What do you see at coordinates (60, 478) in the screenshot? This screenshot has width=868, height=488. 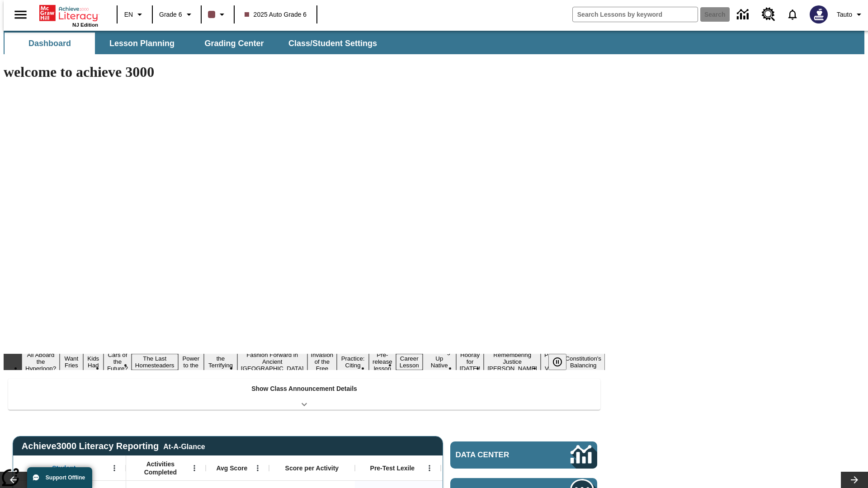 I see `button: Support Offline` at bounding box center [60, 478].